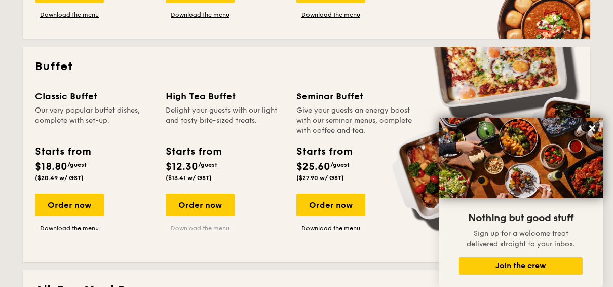 Image resolution: width=613 pixels, height=287 pixels. I want to click on div: Delight your guests with our light and tasty bite-sized treats., so click(225, 121).